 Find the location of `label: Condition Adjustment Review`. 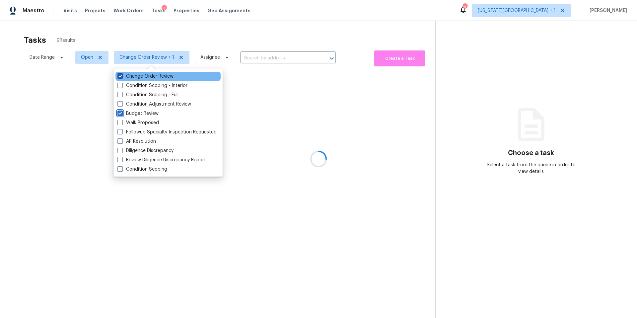

label: Condition Adjustment Review is located at coordinates (154, 104).